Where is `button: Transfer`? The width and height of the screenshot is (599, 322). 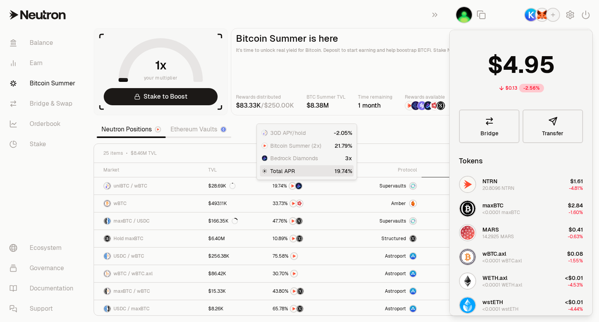
button: Transfer is located at coordinates (553, 126).